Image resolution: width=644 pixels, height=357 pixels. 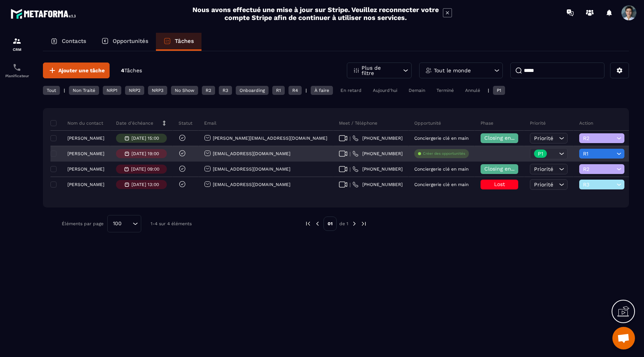 I want to click on h2: Nous avons effectué une mise à jour sur Stripe. Veuillez reconnecter votre compte Stripe afin de ..., so click(x=316, y=13).